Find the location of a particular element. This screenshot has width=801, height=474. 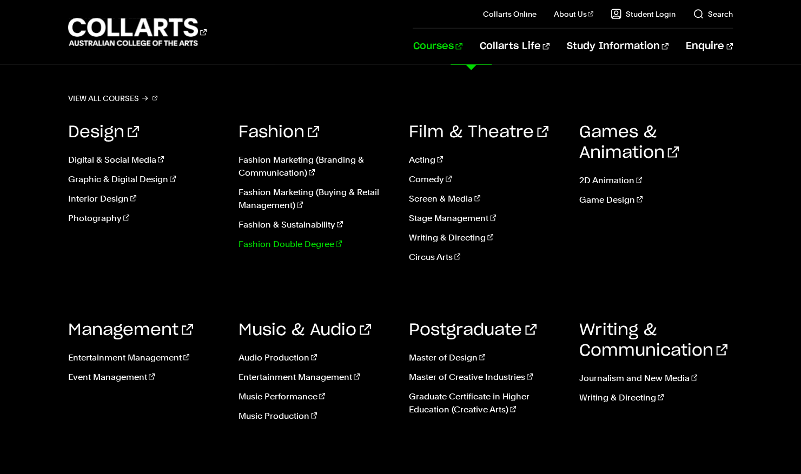

a: Master of Design is located at coordinates (486, 358).